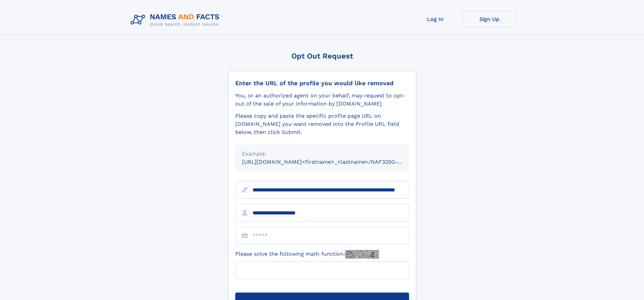  I want to click on div: You, or an authorized agent on your behalf, may request to opt-out of the sale of your informatio..., so click(322, 100).